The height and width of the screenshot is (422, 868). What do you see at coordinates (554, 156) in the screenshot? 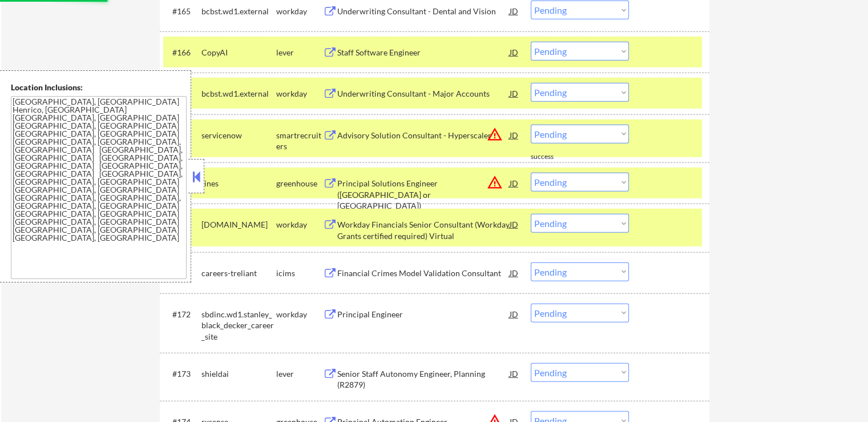
I see `div: success` at bounding box center [554, 156].